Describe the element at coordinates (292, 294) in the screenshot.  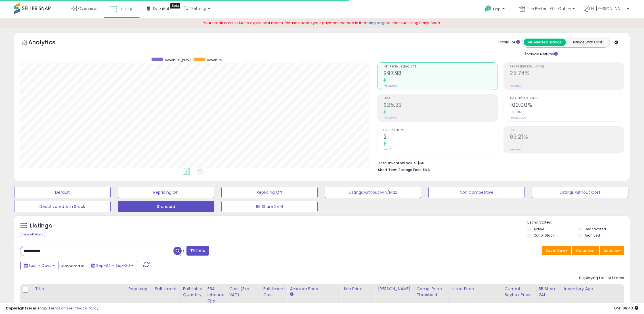
I see `small: Amazon Fees.` at that location.